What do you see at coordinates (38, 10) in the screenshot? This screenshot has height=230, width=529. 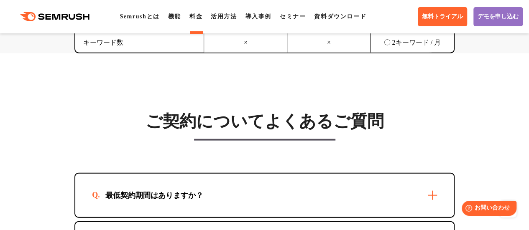 I see `span: お問い合わせ` at bounding box center [38, 10].